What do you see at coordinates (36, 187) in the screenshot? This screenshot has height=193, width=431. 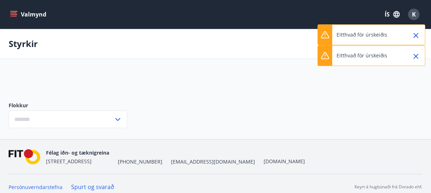 I see `a: Persónuverndarstefna` at bounding box center [36, 187].